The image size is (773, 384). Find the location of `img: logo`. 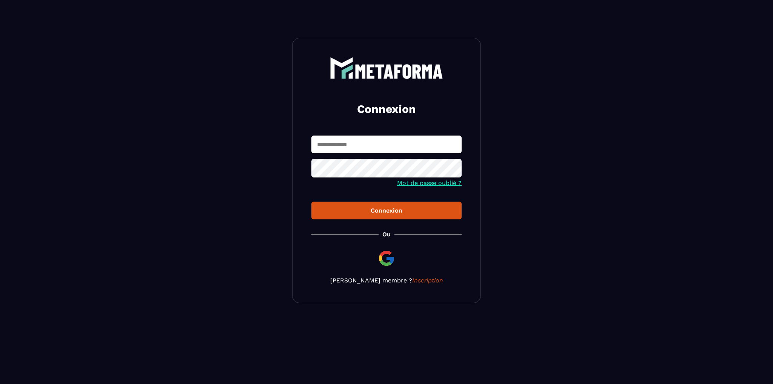

img: logo is located at coordinates (387, 68).